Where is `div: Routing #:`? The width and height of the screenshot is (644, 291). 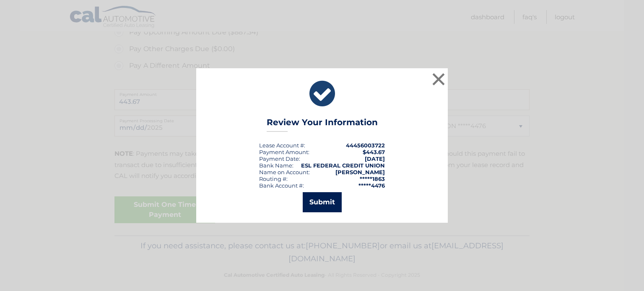
div: Routing #: is located at coordinates (274, 179).